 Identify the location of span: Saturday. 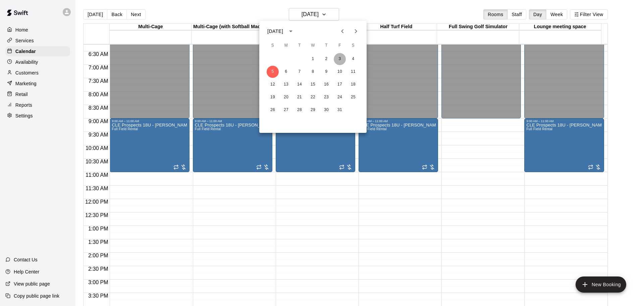
(353, 45).